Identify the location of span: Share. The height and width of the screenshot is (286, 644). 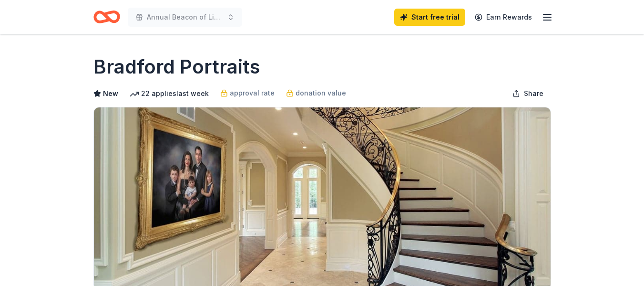
(534, 94).